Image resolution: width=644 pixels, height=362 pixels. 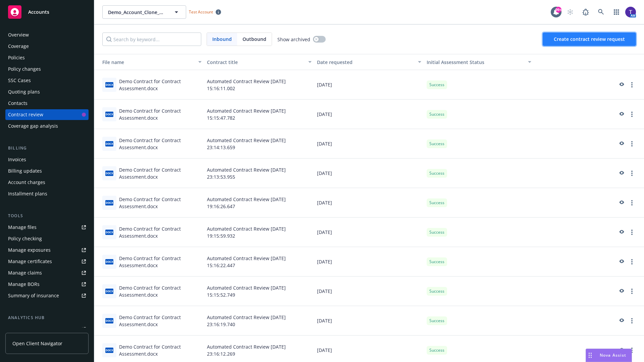 What do you see at coordinates (631, 12) in the screenshot?
I see `img: photo` at bounding box center [631, 12].